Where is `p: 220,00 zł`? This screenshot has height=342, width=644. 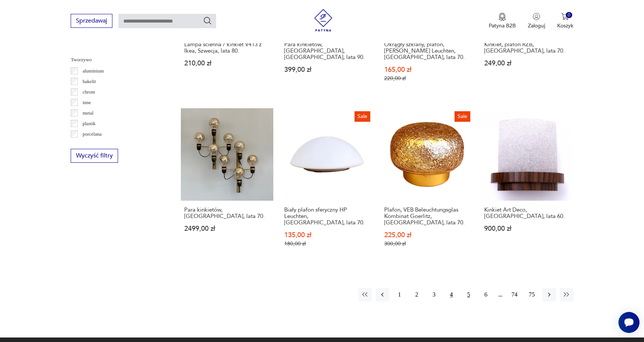
p: 220,00 zł is located at coordinates (427, 78).